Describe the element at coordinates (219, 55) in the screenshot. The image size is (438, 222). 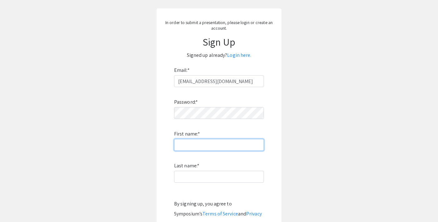
I see `p: Signed up already?` at that location.